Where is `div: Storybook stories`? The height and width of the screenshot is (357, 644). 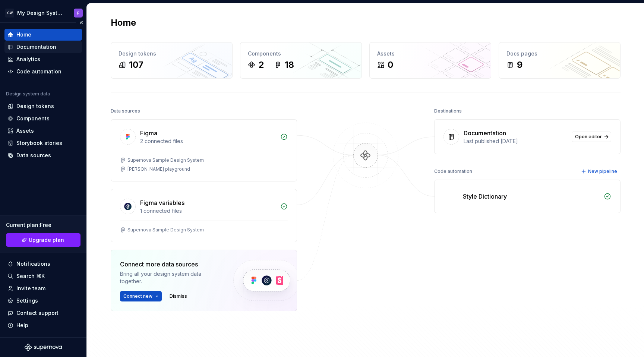
div: Storybook stories is located at coordinates (39, 143).